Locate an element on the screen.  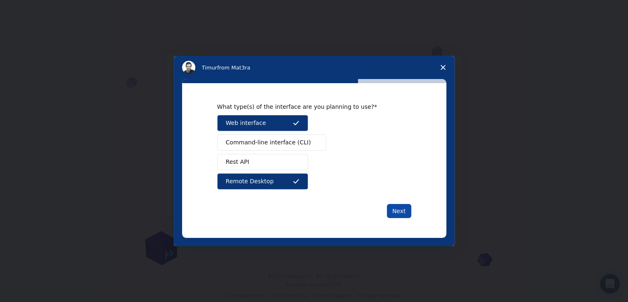
img: Profile image for Timur is located at coordinates (189, 67).